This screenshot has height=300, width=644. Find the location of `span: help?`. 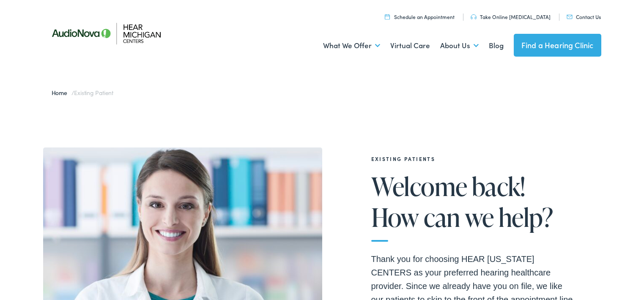

span: help? is located at coordinates (526, 217).